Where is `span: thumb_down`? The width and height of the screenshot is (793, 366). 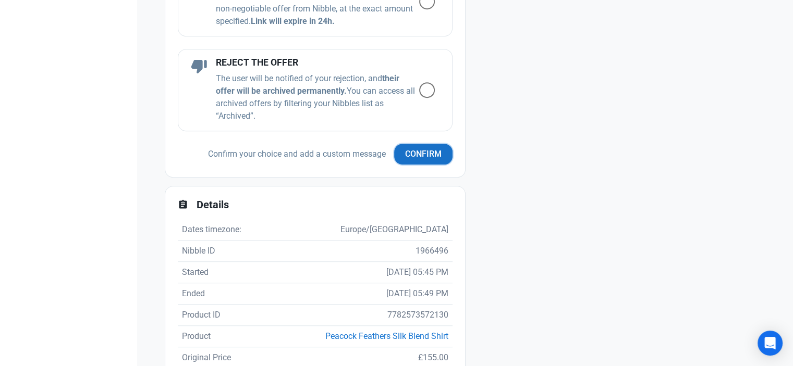 span: thumb_down is located at coordinates (199, 66).